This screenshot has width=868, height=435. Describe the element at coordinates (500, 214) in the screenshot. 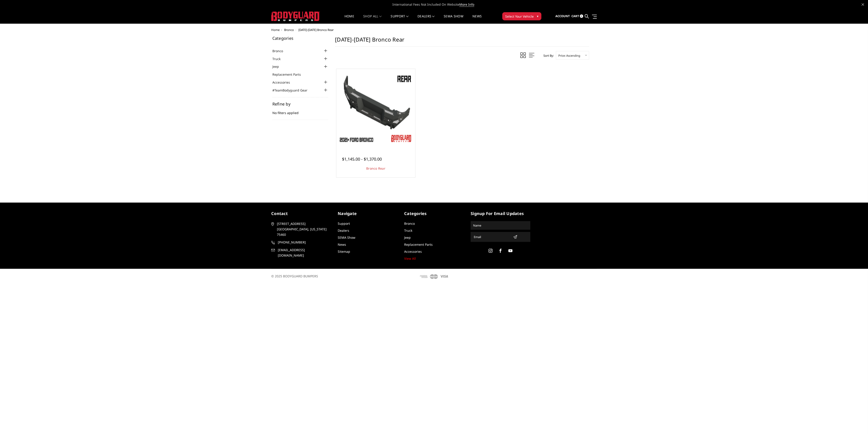

I see `h5: signup for email updates` at that location.